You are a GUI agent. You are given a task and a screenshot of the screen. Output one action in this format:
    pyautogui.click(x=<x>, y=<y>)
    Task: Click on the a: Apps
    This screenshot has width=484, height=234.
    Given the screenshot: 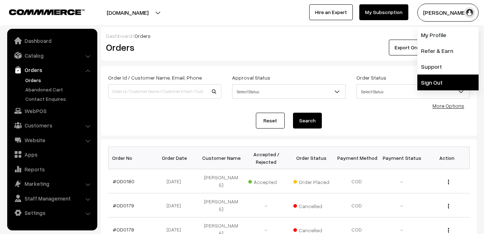 What is the action you would take?
    pyautogui.click(x=52, y=155)
    